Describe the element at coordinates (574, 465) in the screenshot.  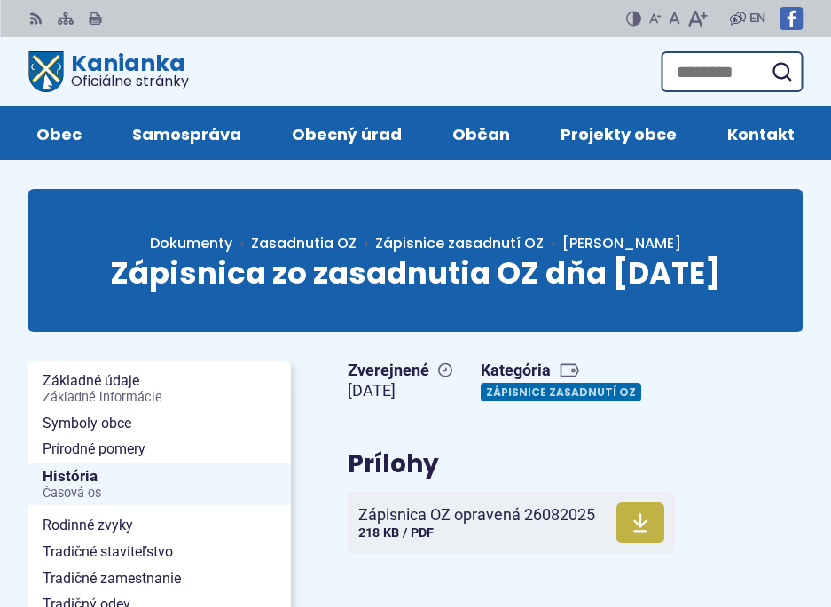
I see `h2: Prílohy` at that location.